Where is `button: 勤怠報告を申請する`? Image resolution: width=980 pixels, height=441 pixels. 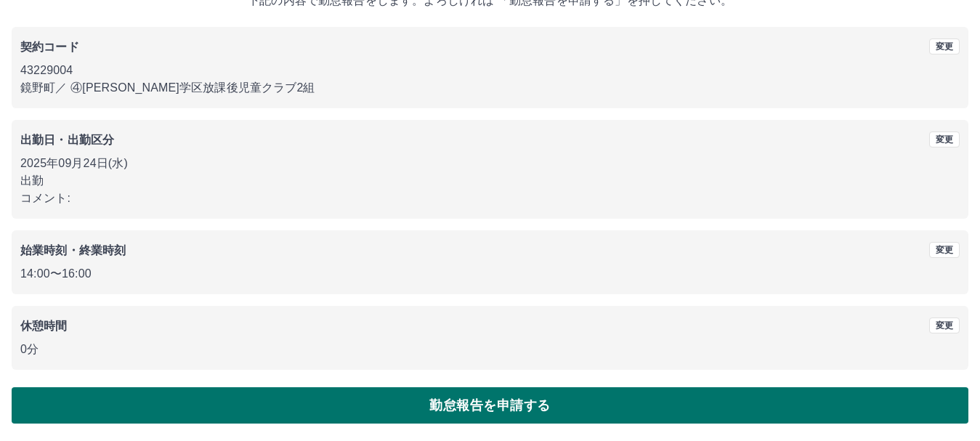
button: 勤怠報告を申請する is located at coordinates (489, 406).